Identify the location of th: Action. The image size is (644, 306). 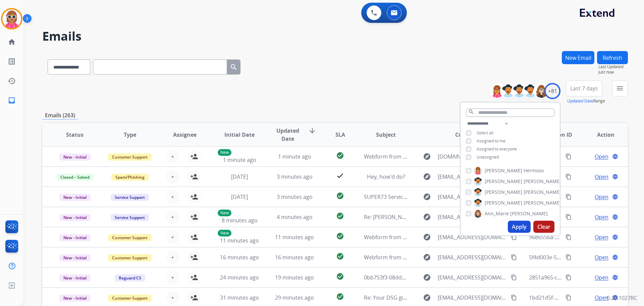
(601, 134).